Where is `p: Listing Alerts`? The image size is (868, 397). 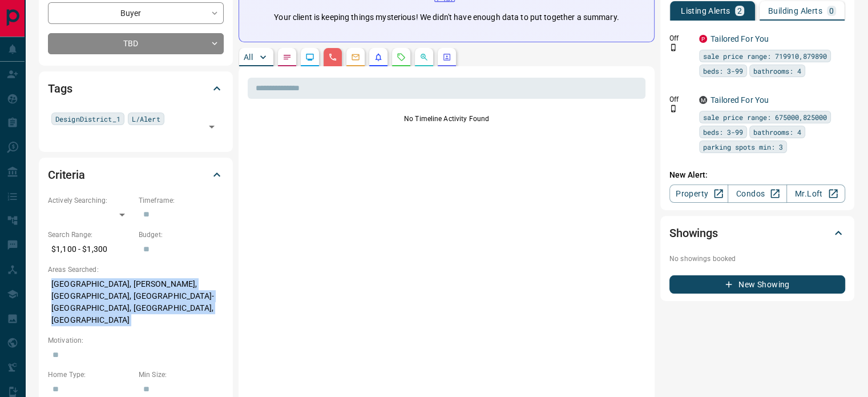
p: Listing Alerts is located at coordinates (706, 11).